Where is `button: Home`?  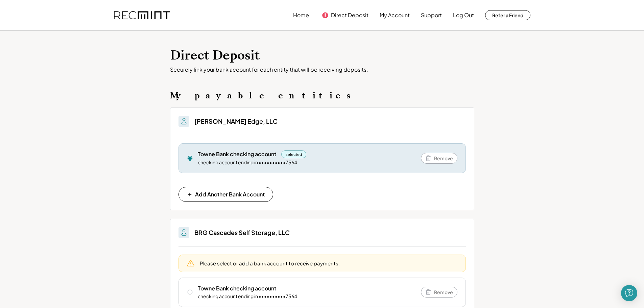 button: Home is located at coordinates (301, 15).